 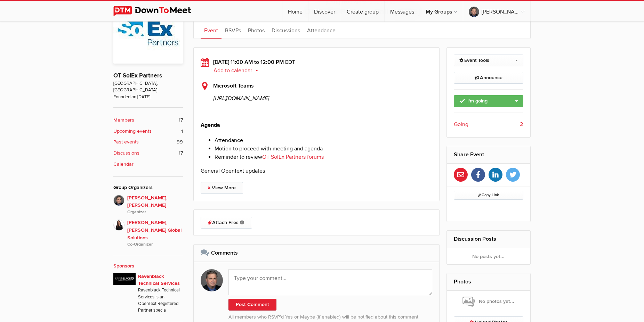 I want to click on a: Members 17, so click(x=148, y=120).